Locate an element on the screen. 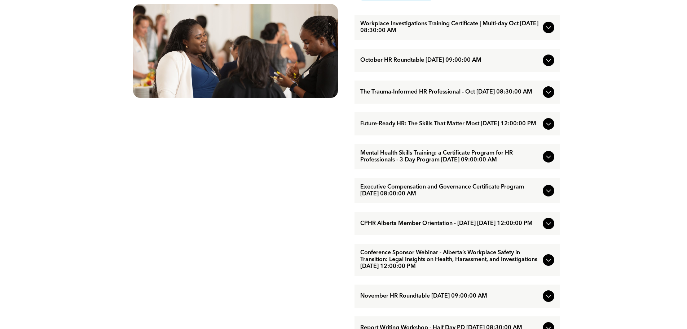 This screenshot has width=687, height=329. span: Conference Sponsor Webinar - Alberta’s Workplace Safety in Transition: Legal Insights on Health, ... is located at coordinates (450, 259).